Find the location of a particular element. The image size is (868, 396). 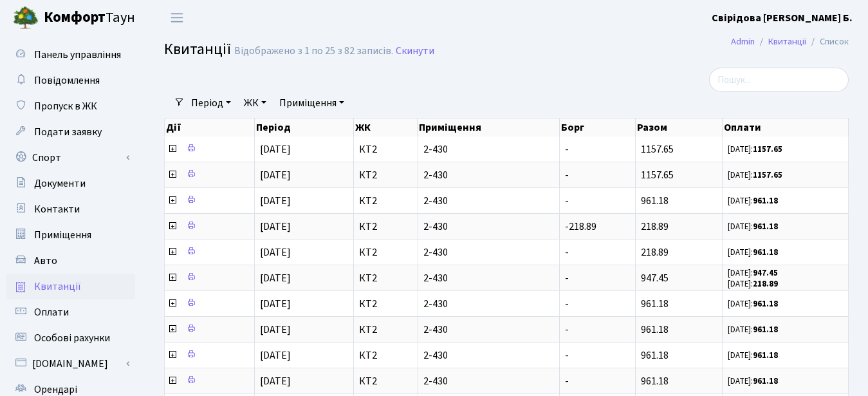

a: Період is located at coordinates (211, 103).